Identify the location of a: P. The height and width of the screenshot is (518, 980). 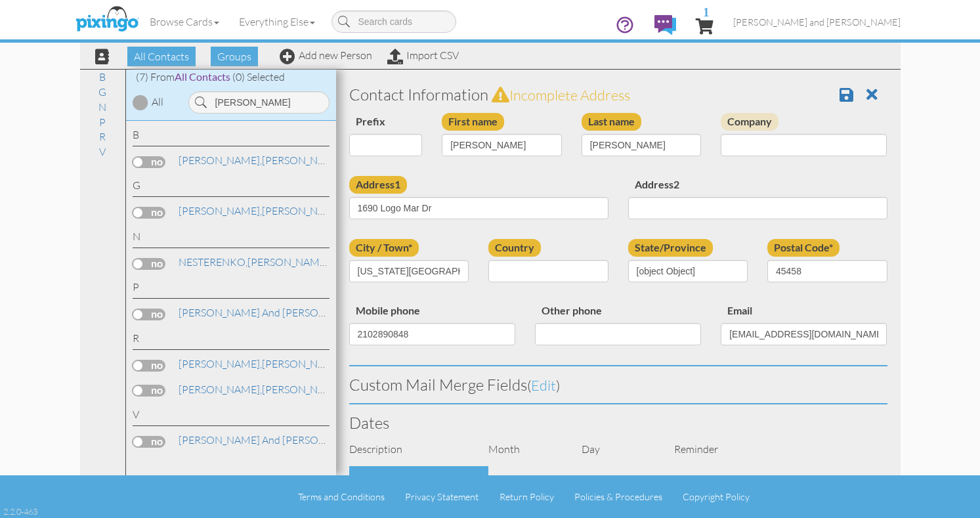
(102, 122).